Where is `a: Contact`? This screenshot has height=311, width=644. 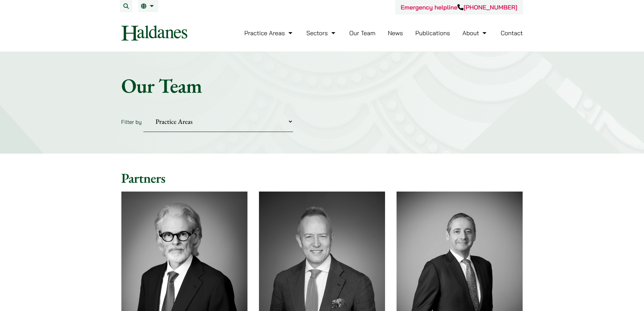
a: Contact is located at coordinates (512, 33).